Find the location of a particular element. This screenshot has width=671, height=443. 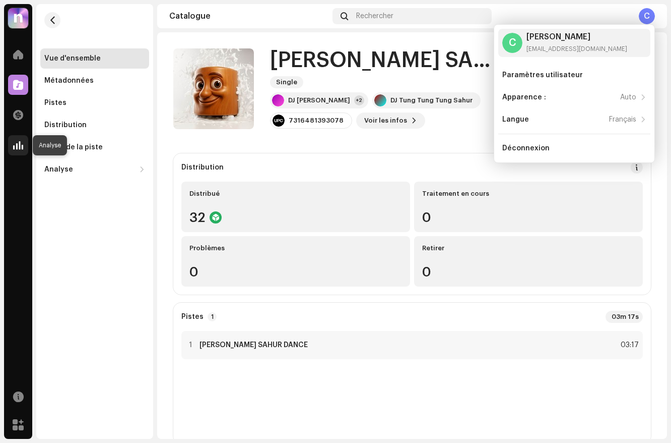

span: Single is located at coordinates (287, 82).